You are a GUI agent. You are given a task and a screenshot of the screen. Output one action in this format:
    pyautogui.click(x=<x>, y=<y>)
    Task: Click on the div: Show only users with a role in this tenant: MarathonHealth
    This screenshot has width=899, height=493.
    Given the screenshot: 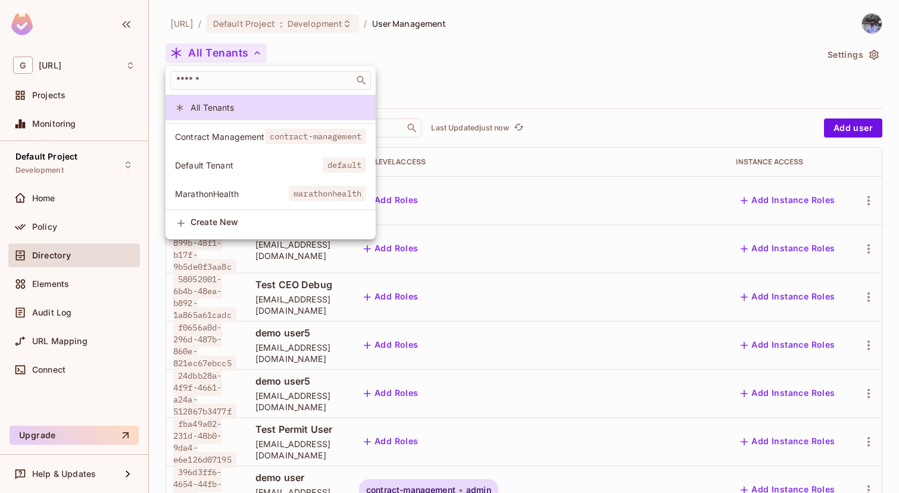 What is the action you would take?
    pyautogui.click(x=270, y=194)
    